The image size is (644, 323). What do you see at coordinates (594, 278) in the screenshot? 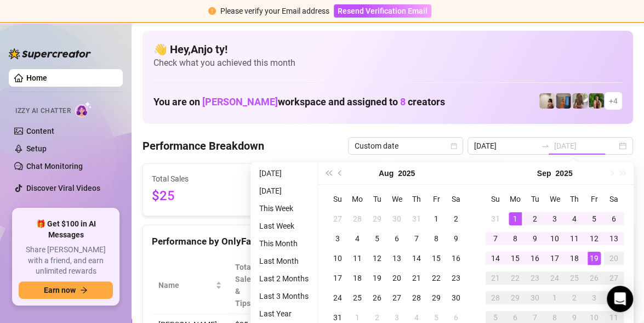
I see `td: 2025-09-26` at bounding box center [594, 278].